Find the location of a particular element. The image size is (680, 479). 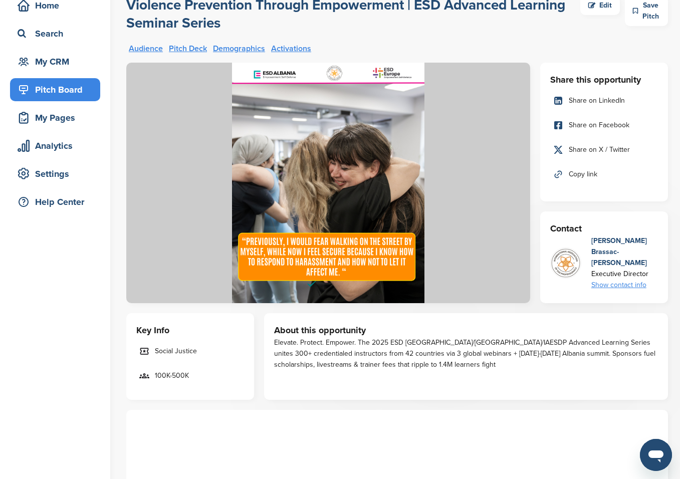

a: My CRM is located at coordinates (55, 62).